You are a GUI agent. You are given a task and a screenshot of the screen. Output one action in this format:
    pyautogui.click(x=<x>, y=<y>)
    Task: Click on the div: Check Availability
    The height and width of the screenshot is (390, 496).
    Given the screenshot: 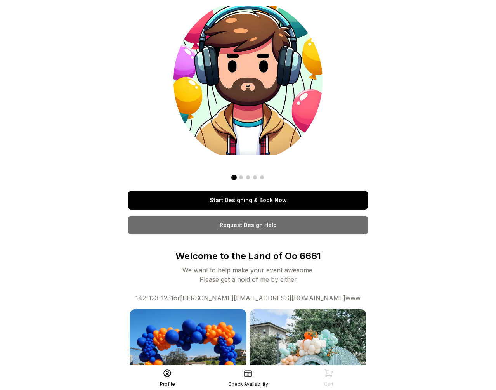 What is the action you would take?
    pyautogui.click(x=248, y=384)
    